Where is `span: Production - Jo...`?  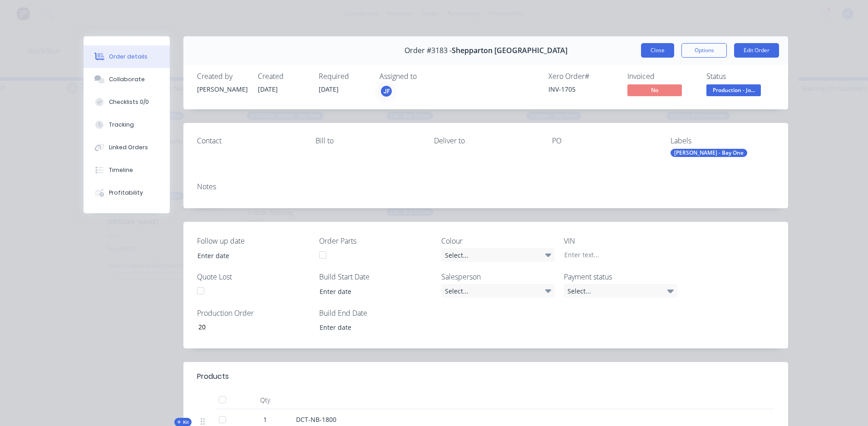
span: Production - Jo... is located at coordinates (734, 90).